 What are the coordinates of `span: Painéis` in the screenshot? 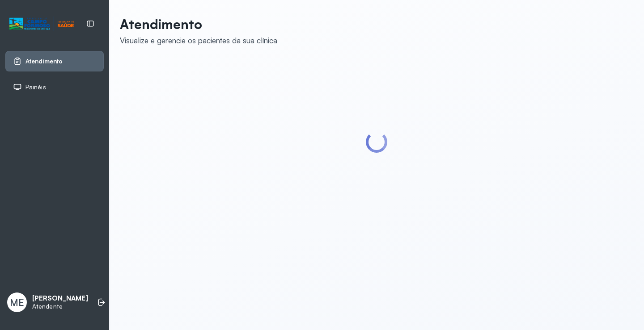 It's located at (36, 87).